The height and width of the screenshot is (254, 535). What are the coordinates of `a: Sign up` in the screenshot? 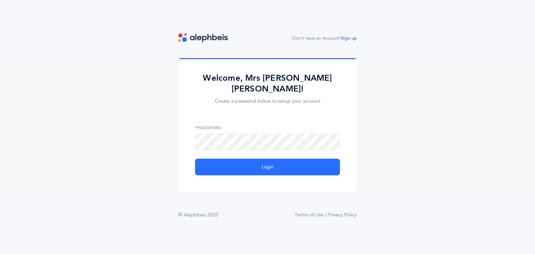 It's located at (349, 38).